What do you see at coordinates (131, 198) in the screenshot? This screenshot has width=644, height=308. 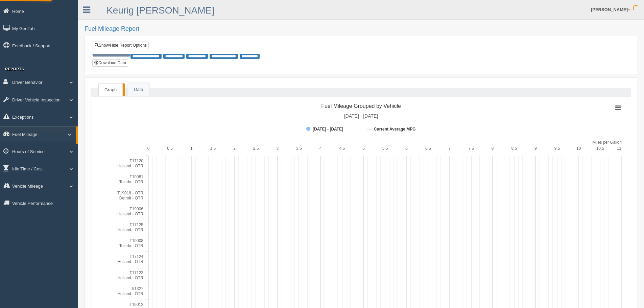 I see `tspan: Detroit - OTR` at bounding box center [131, 198].